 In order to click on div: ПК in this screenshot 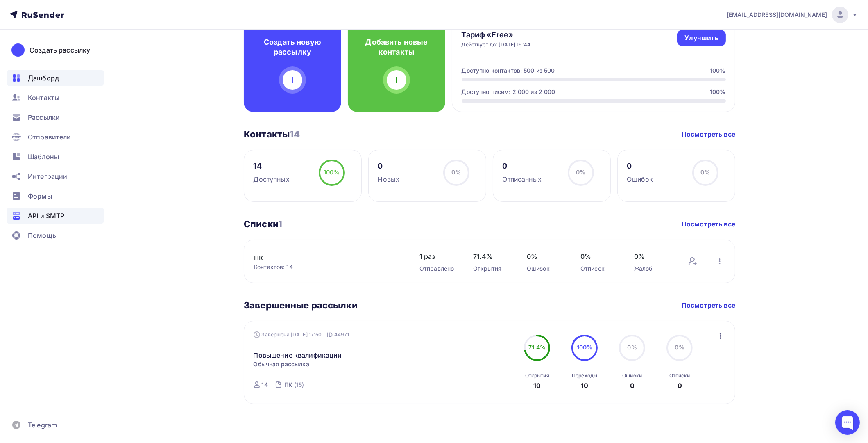, I will do `click(288, 385)`.